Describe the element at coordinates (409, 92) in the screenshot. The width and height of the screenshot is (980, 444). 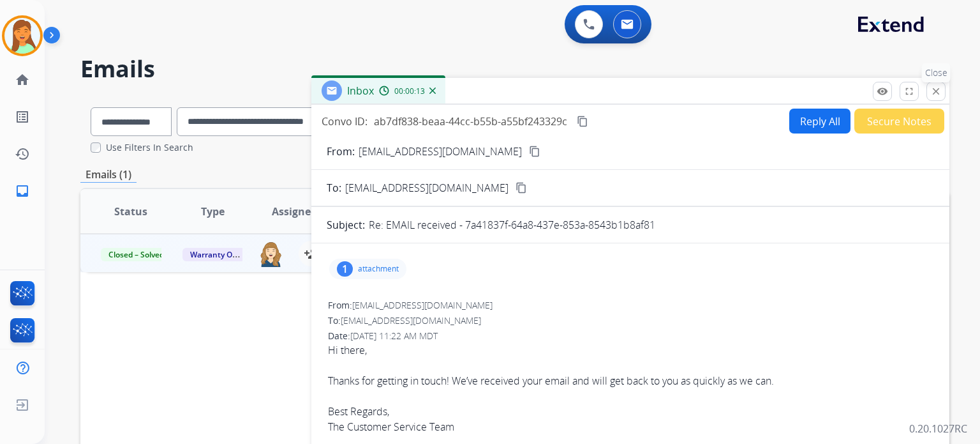
I see `span: 00:00:13` at that location.